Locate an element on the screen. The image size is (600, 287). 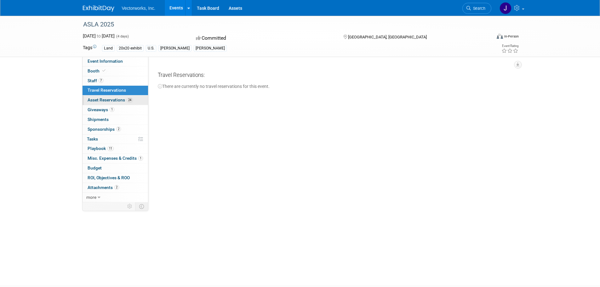
i: Booth reservation complete is located at coordinates (104, 71).